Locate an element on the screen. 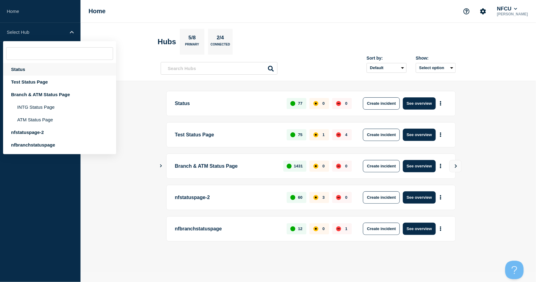 This screenshot has height=282, width=536. select: Sort by is located at coordinates (386, 68).